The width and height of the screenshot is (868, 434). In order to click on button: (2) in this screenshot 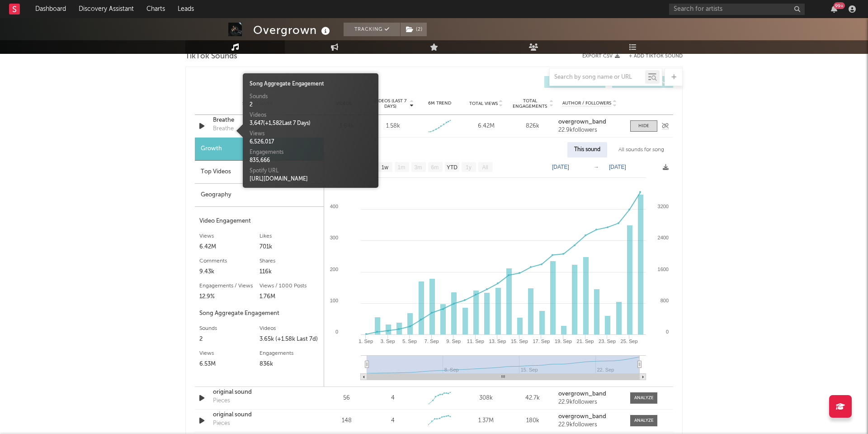, I will do `click(414, 30)`.